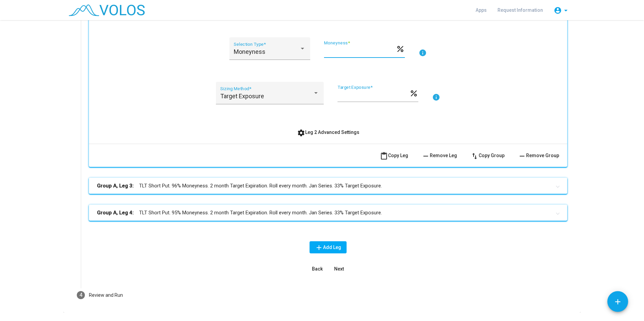  What do you see at coordinates (301, 133) in the screenshot?
I see `mat-icon: settings` at bounding box center [301, 133].